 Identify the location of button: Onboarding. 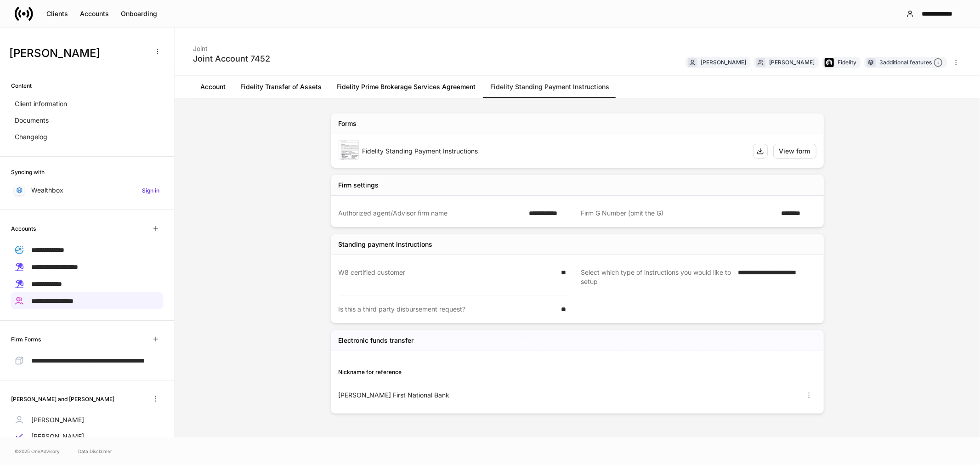
(139, 14).